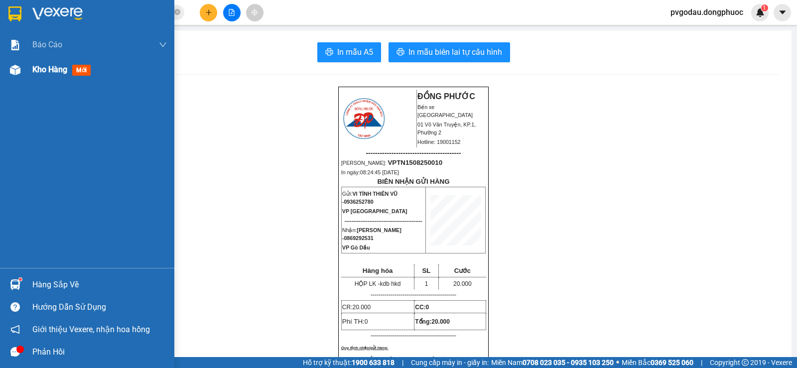  Describe the element at coordinates (50, 69) in the screenshot. I see `span: Kho hàng` at that location.